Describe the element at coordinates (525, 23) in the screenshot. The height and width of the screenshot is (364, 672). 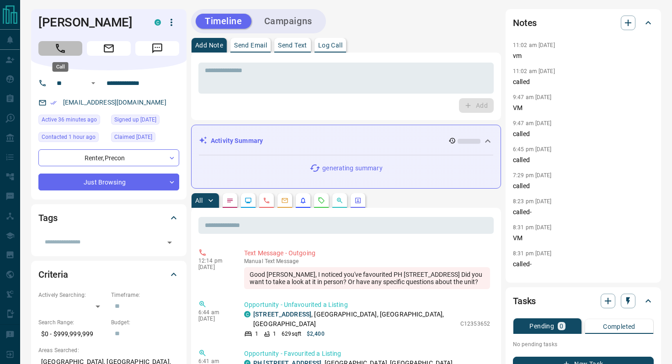
I see `h2: Notes` at that location.